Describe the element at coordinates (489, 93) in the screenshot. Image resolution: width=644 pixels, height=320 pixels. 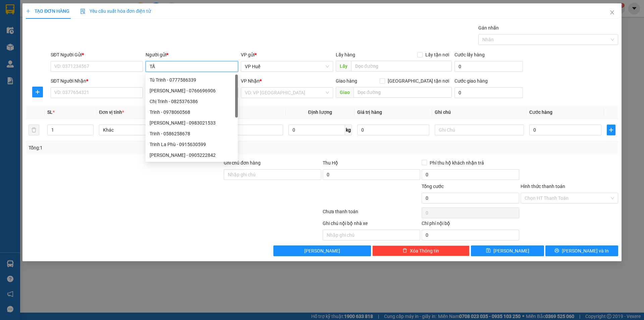
I see `input: Cước giao hàng` at that location.